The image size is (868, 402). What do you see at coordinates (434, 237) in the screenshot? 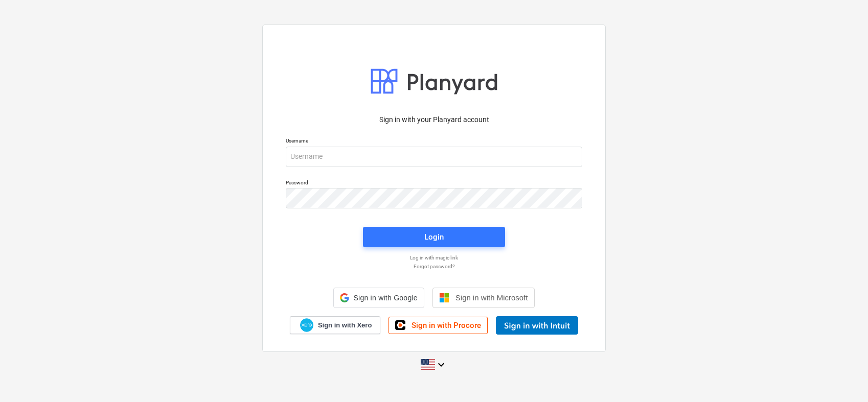
I see `button: Login` at bounding box center [434, 237].